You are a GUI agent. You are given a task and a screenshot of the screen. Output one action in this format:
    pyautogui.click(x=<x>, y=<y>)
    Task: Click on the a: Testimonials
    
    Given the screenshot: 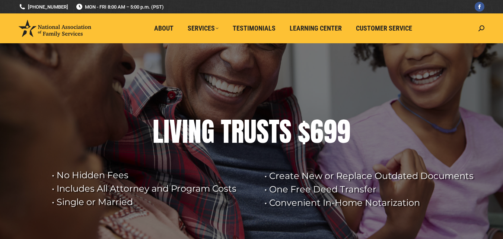 What is the action you would take?
    pyautogui.click(x=254, y=28)
    